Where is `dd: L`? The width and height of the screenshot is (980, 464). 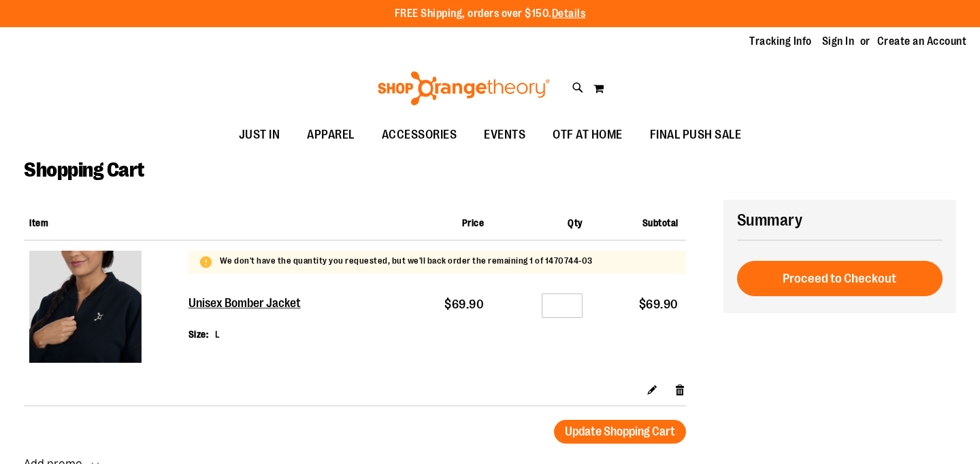 dd: L is located at coordinates (217, 334).